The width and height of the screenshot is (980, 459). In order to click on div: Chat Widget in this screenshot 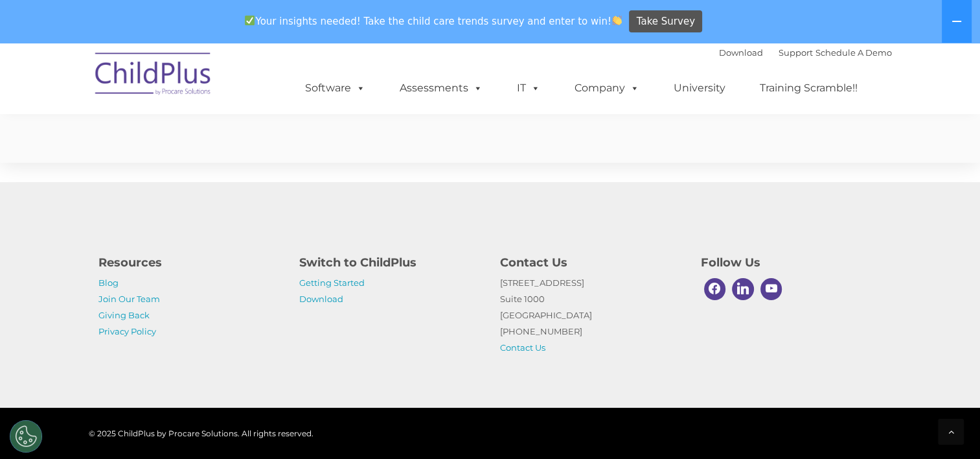, I will do `click(874, 389)`.